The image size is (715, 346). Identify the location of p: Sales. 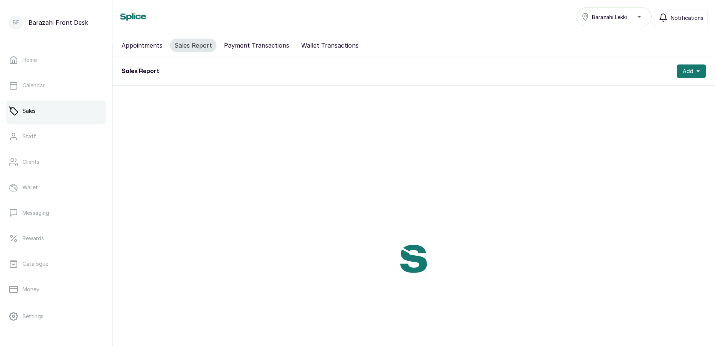
(29, 111).